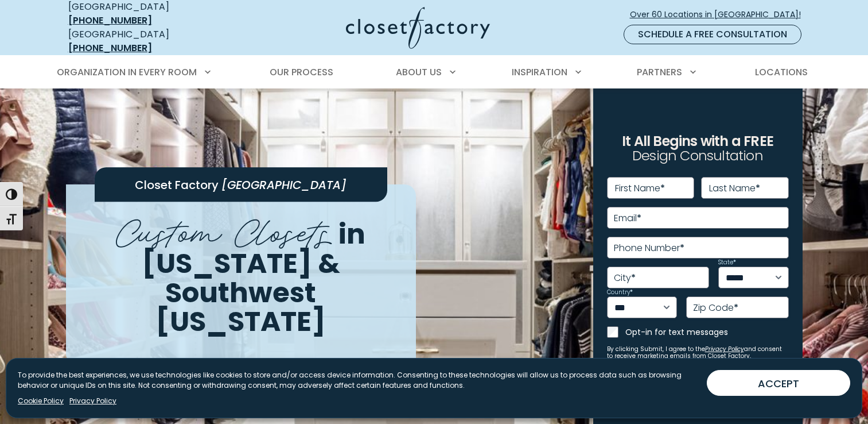 The image size is (868, 424). What do you see at coordinates (659, 72) in the screenshot?
I see `span: Partners` at bounding box center [659, 72].